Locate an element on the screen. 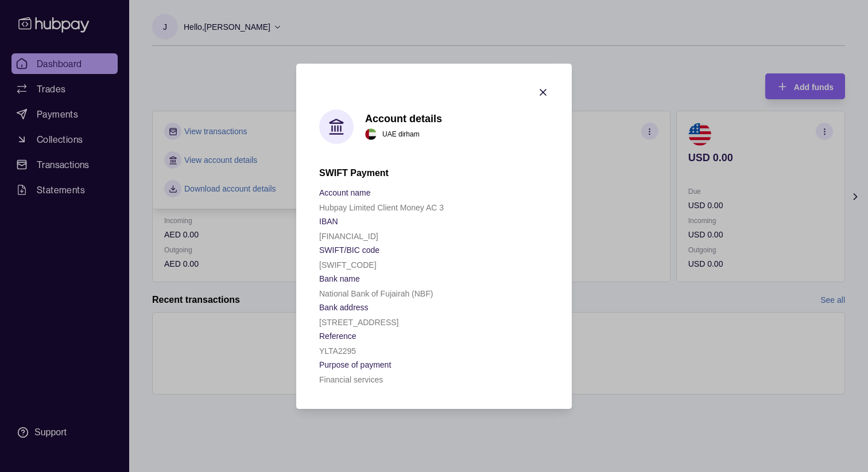  p: IBAN is located at coordinates (328, 221).